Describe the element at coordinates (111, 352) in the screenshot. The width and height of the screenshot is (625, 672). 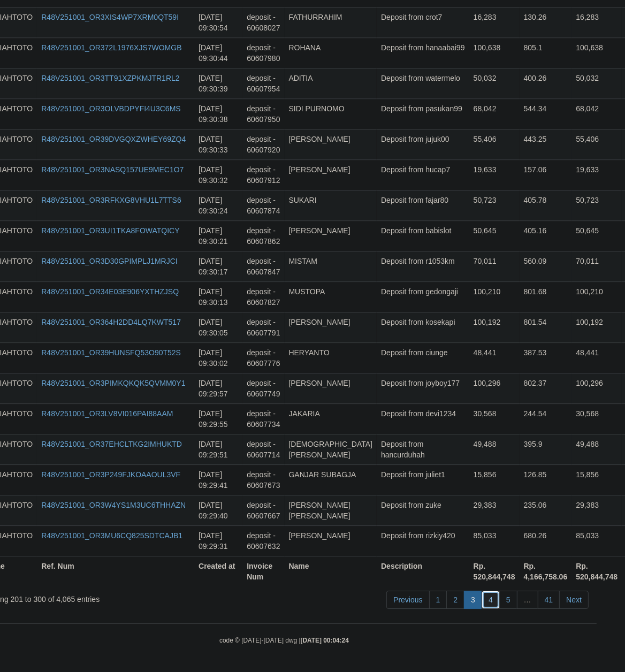
I see `a: R48V251001_OR39HUNSFQ53O90T52S` at that location.